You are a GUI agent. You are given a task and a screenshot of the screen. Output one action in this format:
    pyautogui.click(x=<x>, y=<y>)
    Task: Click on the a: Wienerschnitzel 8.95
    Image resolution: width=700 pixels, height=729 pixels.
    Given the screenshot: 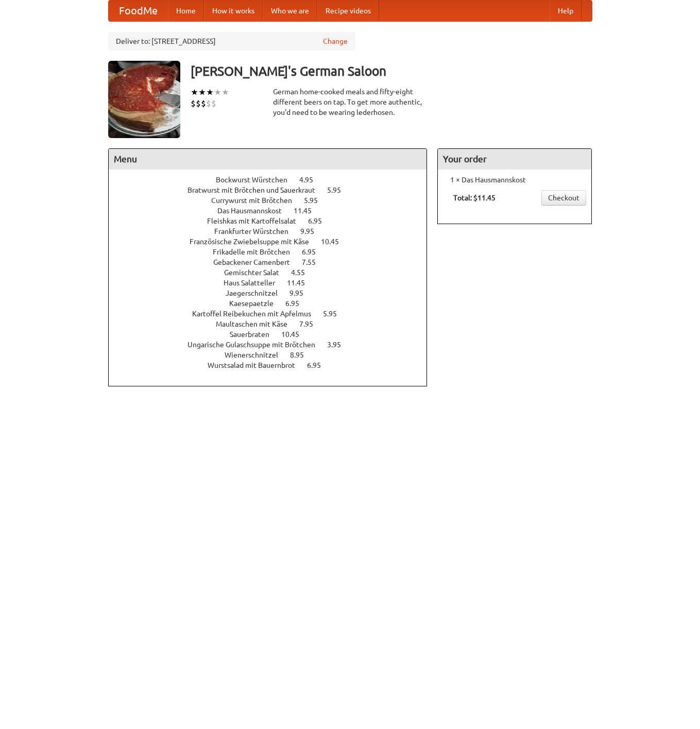 What is the action you would take?
    pyautogui.click(x=273, y=355)
    